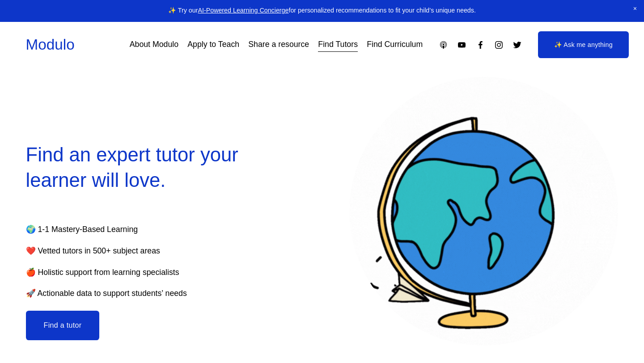 The image size is (644, 363). I want to click on a: Facebook, so click(480, 45).